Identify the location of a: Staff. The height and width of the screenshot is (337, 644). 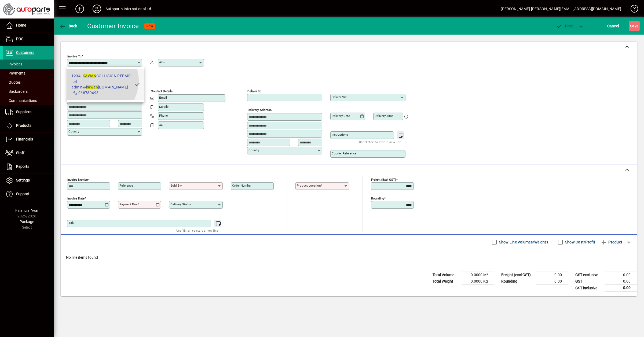
(28, 153).